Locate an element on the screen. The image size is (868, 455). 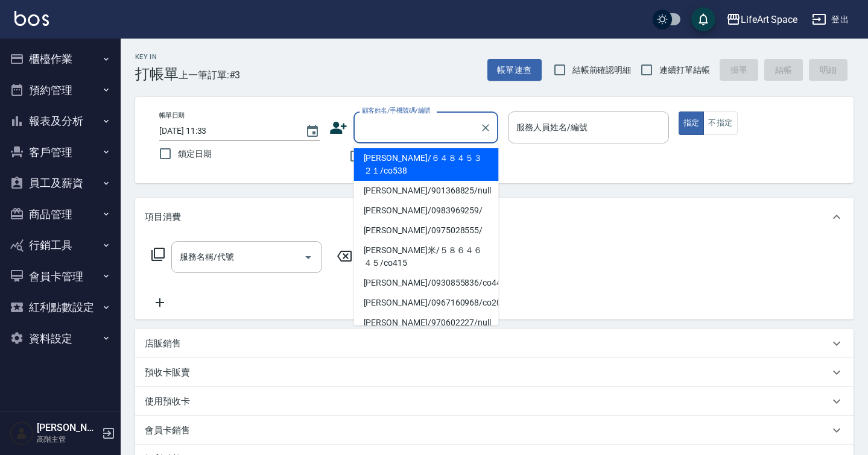
span: 上一筆訂單:#3 is located at coordinates (209, 74).